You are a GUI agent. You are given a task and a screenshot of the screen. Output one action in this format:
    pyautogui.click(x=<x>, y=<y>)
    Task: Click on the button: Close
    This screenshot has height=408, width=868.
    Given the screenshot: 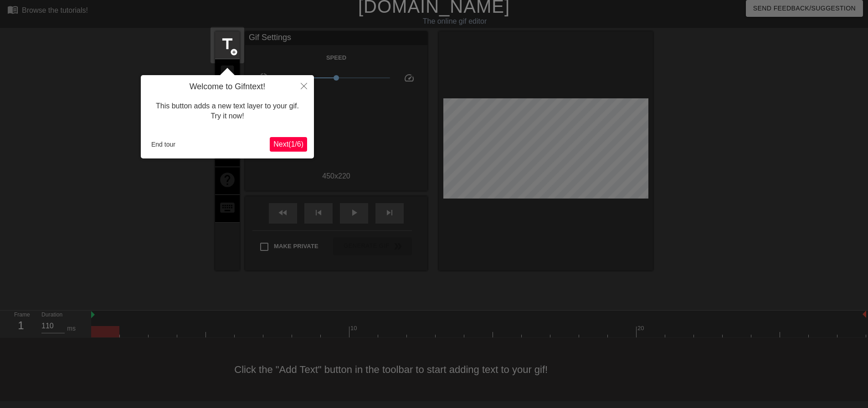 What is the action you would take?
    pyautogui.click(x=304, y=86)
    